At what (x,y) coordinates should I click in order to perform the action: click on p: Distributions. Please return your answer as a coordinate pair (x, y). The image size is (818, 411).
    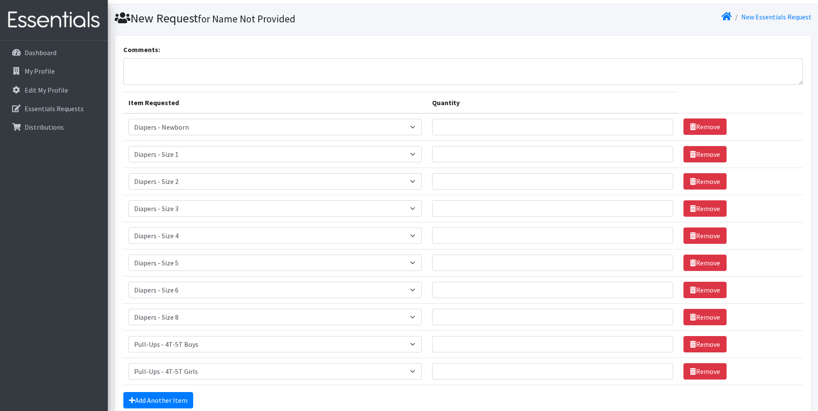
    Looking at the image, I should click on (44, 127).